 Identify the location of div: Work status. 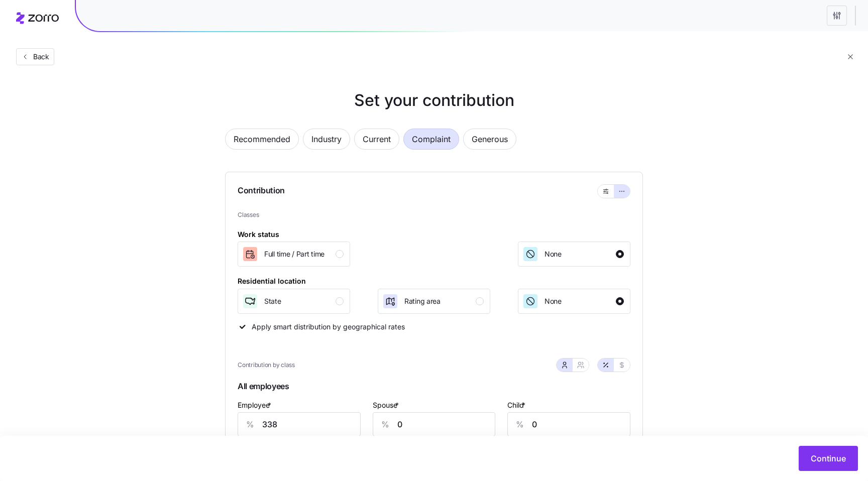
(258, 234).